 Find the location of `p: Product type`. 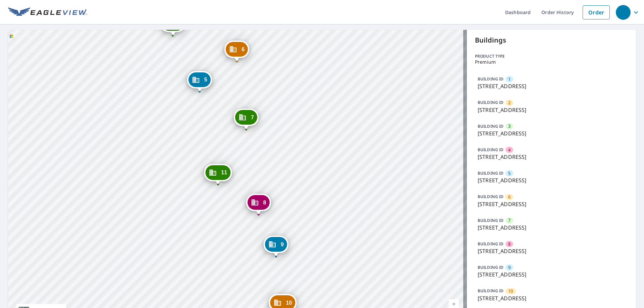

p: Product type is located at coordinates (552, 56).